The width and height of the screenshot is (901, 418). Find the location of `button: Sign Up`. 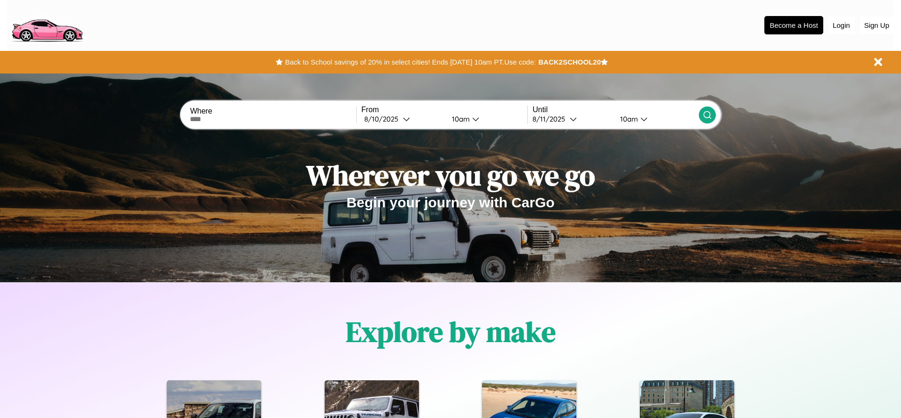

button: Sign Up is located at coordinates (877, 25).